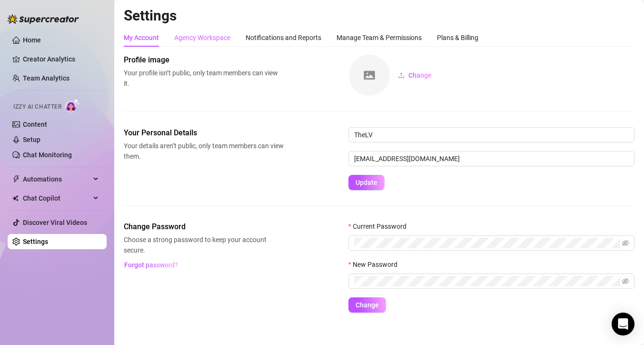  Describe the element at coordinates (73, 105) in the screenshot. I see `img: AI Chatter` at that location.